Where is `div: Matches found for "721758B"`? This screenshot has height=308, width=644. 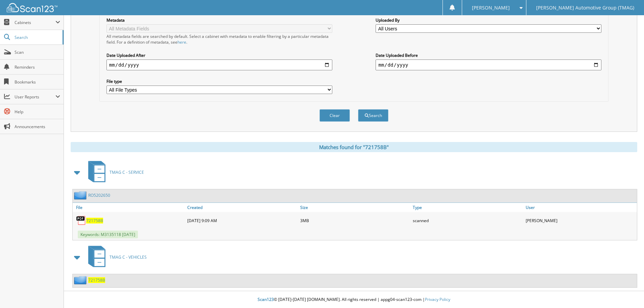
div: Matches found for "721758B" is located at coordinates (354, 147).